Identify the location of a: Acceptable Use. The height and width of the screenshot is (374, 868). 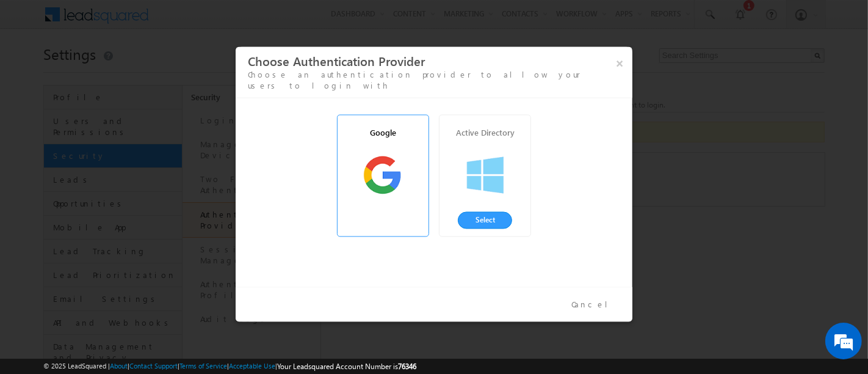
(252, 366).